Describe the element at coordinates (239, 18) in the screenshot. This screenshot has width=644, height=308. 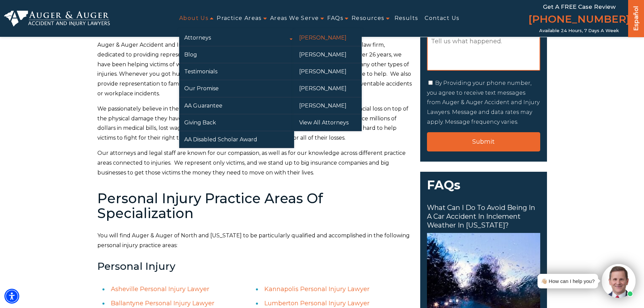
I see `a: Practice Areas` at that location.